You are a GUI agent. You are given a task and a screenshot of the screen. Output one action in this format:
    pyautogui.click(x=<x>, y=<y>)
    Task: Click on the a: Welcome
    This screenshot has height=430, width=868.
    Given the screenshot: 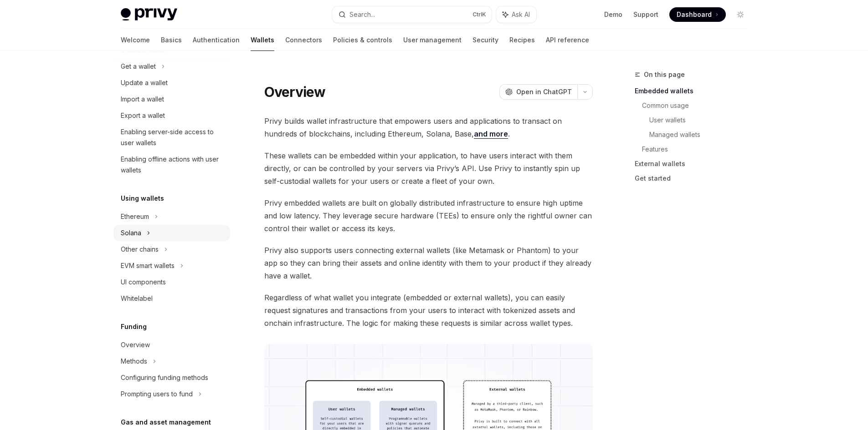 What is the action you would take?
    pyautogui.click(x=135, y=40)
    